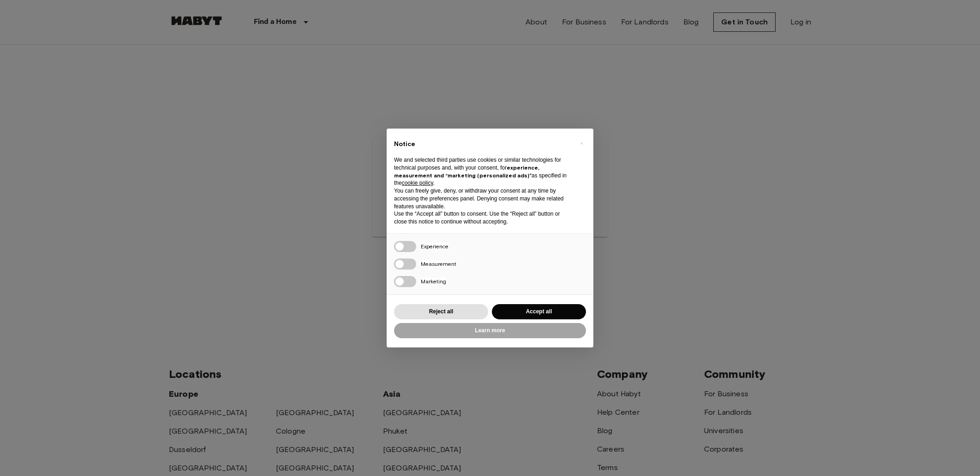 The height and width of the screenshot is (476, 980). I want to click on p: We and selected third parties use cookies or similar technologies for technical purposes and, wit..., so click(482, 172).